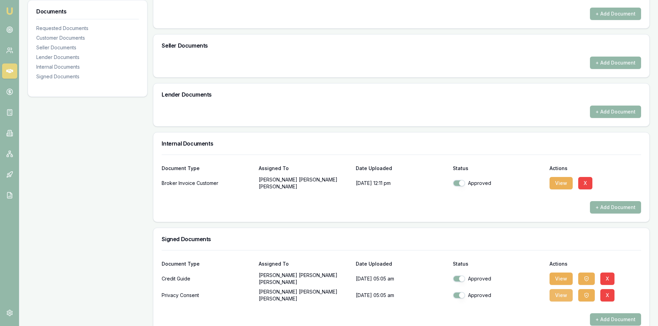 Image resolution: width=658 pixels, height=326 pixels. Describe the element at coordinates (401, 95) in the screenshot. I see `h3: Lender Documents` at that location.